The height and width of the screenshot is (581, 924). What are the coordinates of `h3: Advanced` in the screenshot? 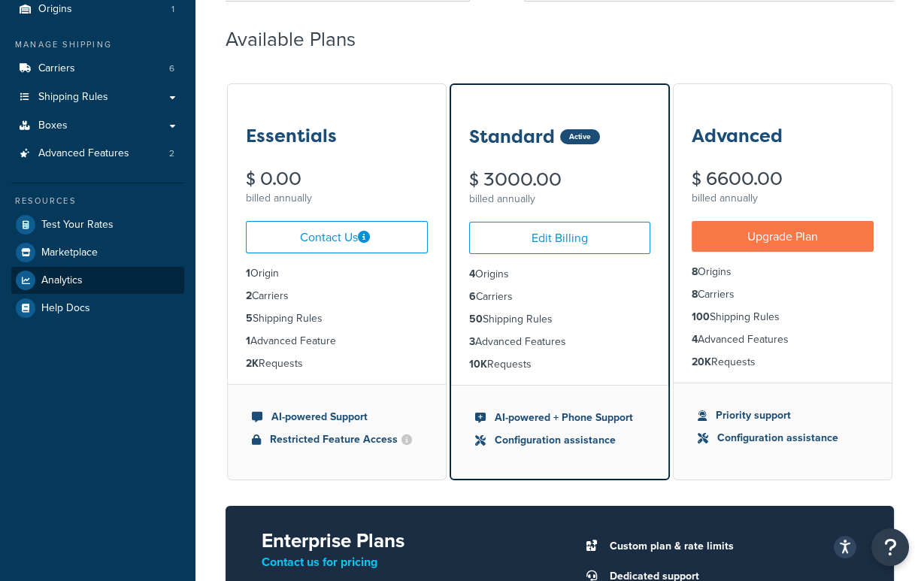 It's located at (737, 137).